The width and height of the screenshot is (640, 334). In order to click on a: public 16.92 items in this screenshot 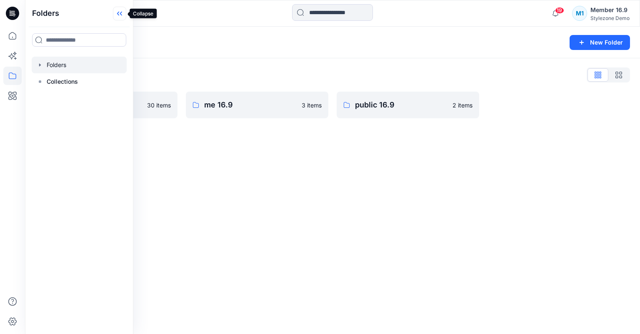, I will do `click(408, 105)`.